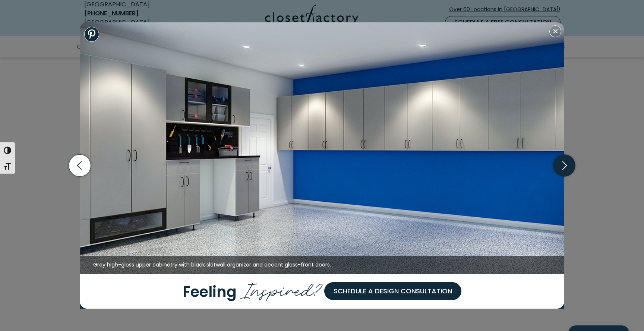 The image size is (644, 331). What do you see at coordinates (92, 34) in the screenshot?
I see `a: Share to Pinterest` at bounding box center [92, 34].